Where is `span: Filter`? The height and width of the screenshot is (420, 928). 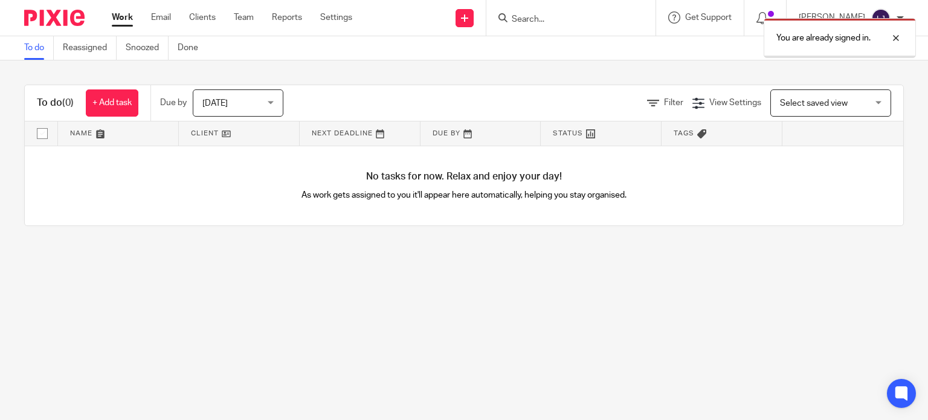 span: Filter is located at coordinates (673, 103).